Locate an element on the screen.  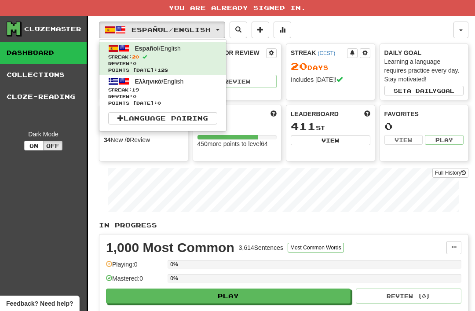
span: 19 is located at coordinates (135, 90).